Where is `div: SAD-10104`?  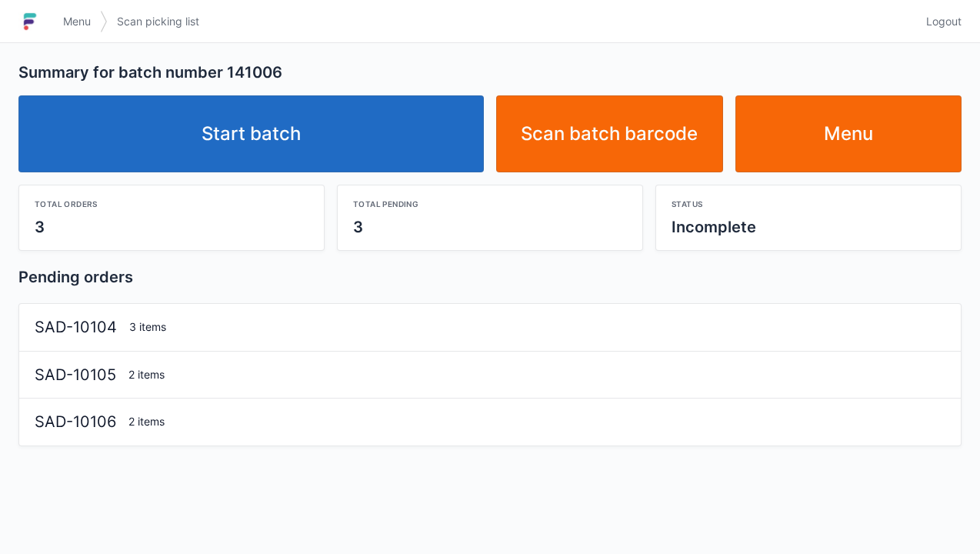
div: SAD-10104 is located at coordinates (75, 327).